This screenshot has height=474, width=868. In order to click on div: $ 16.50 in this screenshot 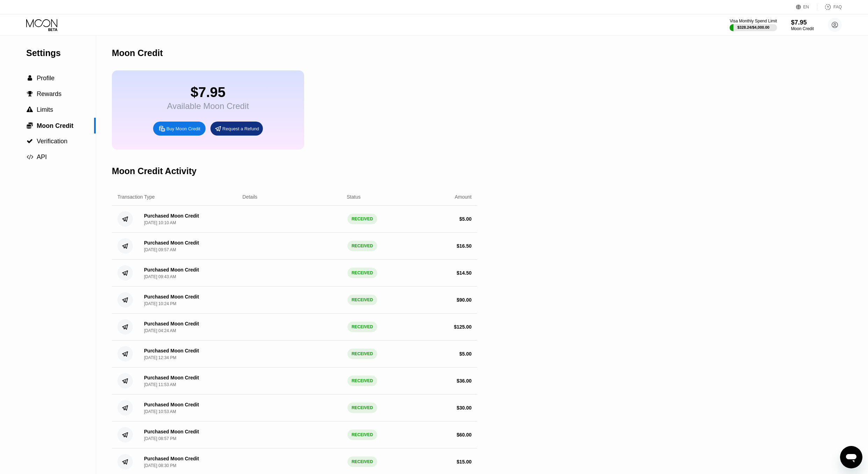, I will do `click(464, 246)`.